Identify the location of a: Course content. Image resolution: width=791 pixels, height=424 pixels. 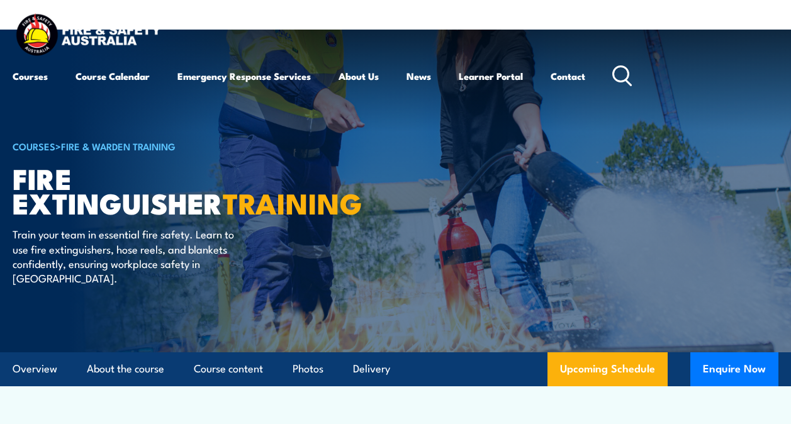
(228, 369).